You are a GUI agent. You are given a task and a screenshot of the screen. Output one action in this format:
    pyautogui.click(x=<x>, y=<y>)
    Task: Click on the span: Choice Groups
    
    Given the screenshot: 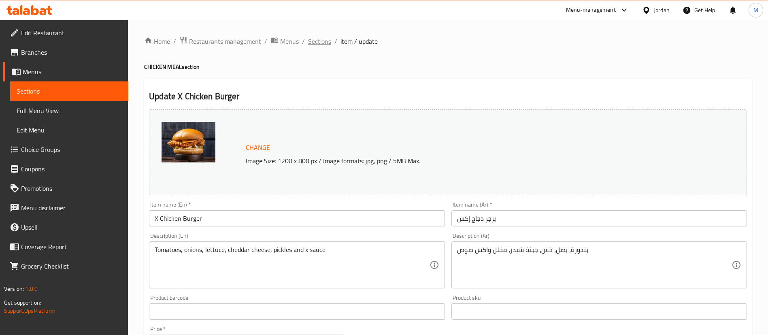 What is the action you would take?
    pyautogui.click(x=71, y=149)
    